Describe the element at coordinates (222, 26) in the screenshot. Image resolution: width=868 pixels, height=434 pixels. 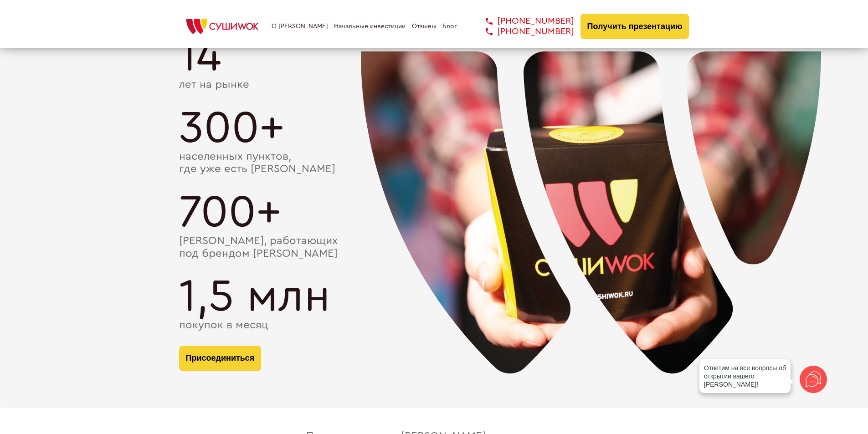
I see `img: СУШИWOK` at that location.